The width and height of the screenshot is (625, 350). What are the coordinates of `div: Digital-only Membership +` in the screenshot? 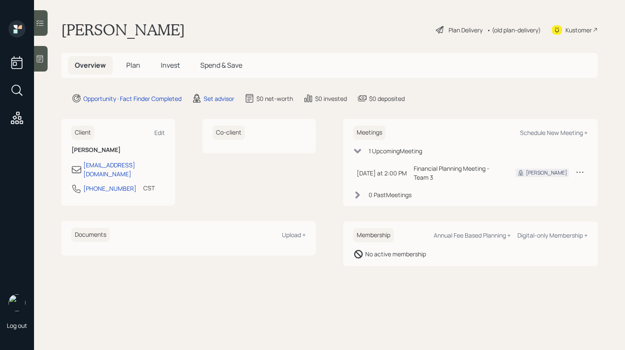 It's located at (553, 235).